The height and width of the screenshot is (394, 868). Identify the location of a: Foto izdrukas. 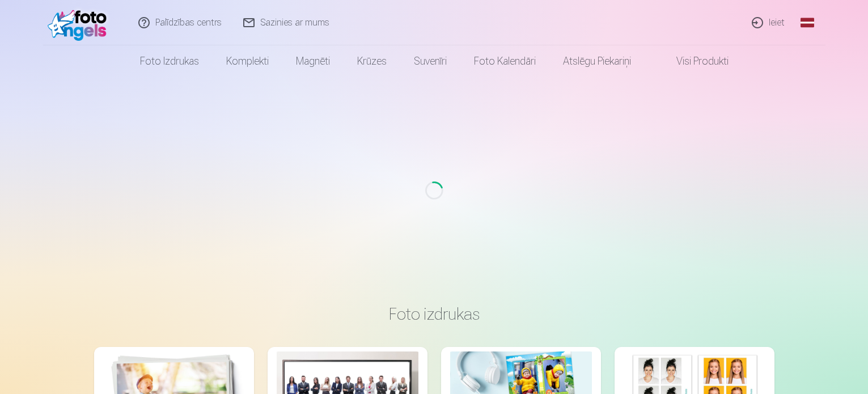
(169, 61).